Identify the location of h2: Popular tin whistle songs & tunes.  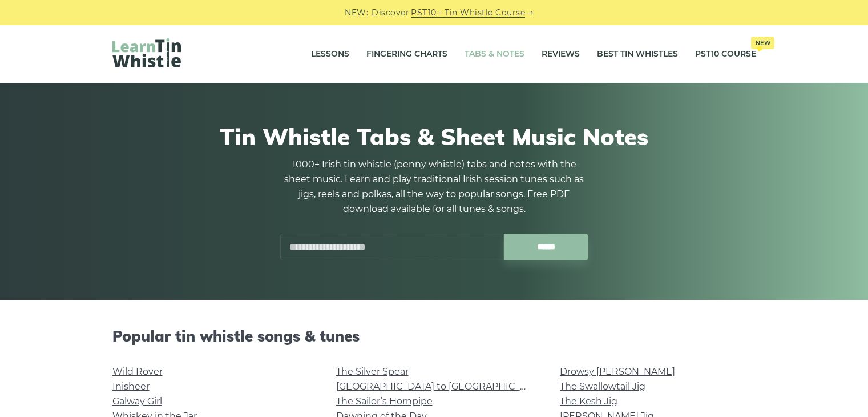
(434, 336).